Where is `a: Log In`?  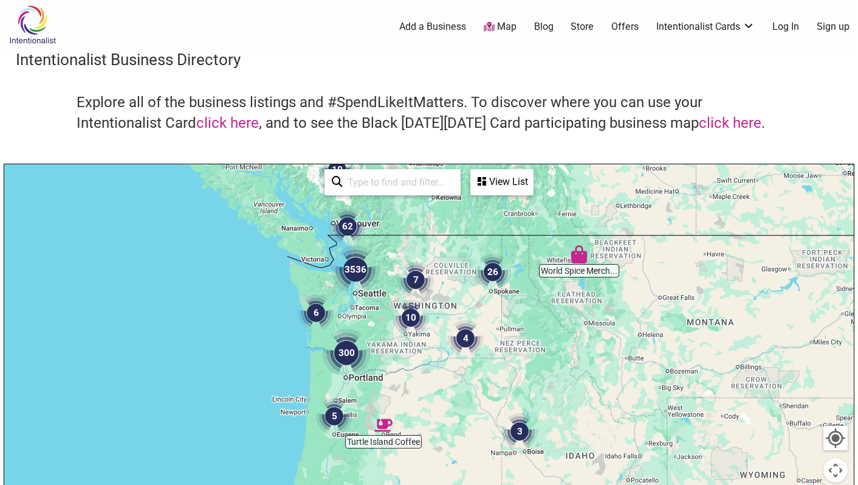 a: Log In is located at coordinates (786, 27).